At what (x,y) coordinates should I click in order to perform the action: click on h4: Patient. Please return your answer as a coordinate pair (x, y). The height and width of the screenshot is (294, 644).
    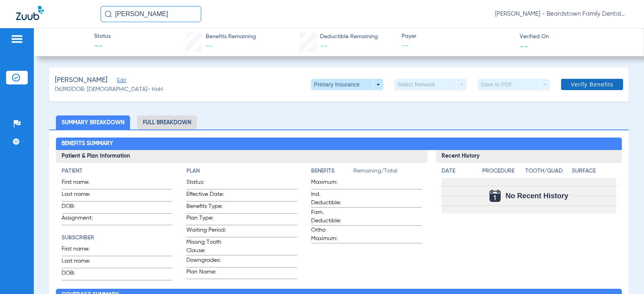
    Looking at the image, I should click on (117, 171).